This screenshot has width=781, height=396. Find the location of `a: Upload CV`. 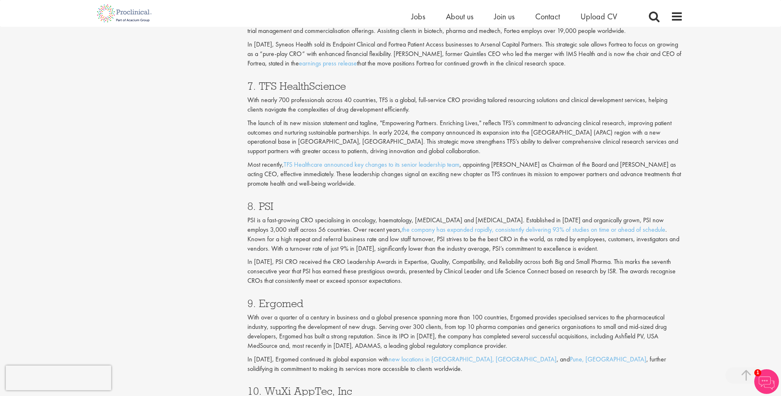

a: Upload CV is located at coordinates (599, 16).